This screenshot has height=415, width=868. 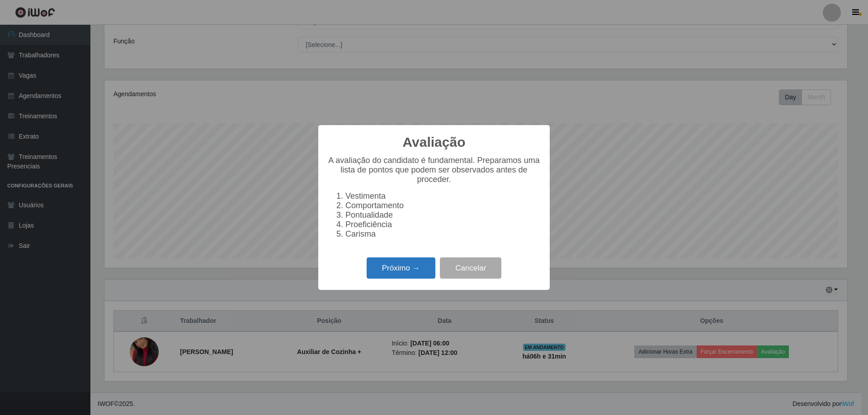 What do you see at coordinates (443, 224) in the screenshot?
I see `li: Proeficiência` at bounding box center [443, 224].